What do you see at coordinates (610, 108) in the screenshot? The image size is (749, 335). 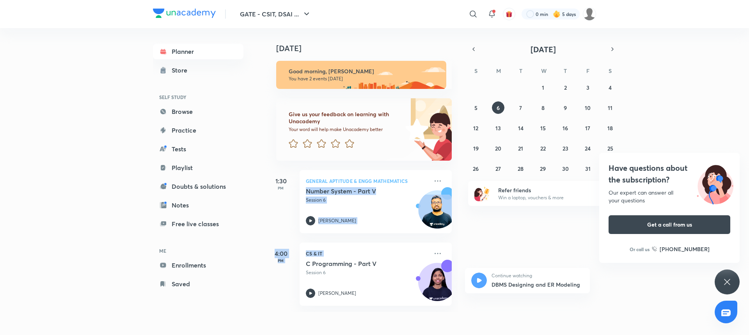 I see `button: October 11, 2025` at bounding box center [610, 108].